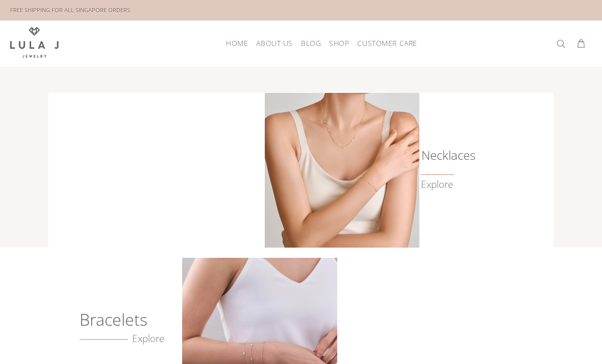 The height and width of the screenshot is (364, 602). What do you see at coordinates (237, 43) in the screenshot?
I see `a: HOME` at bounding box center [237, 43].